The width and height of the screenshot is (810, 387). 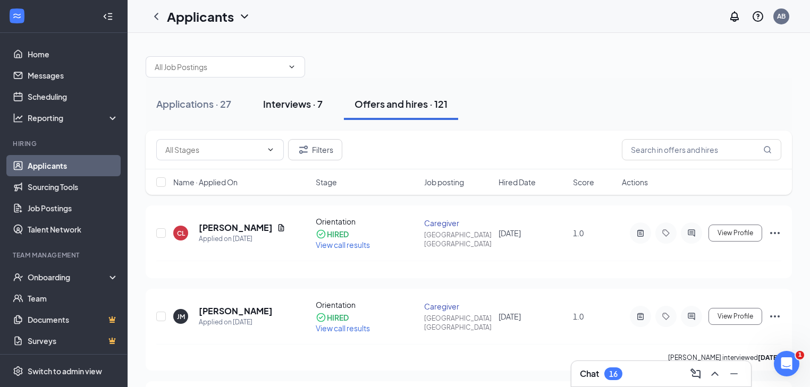 I want to click on svg: Analysis, so click(x=18, y=118).